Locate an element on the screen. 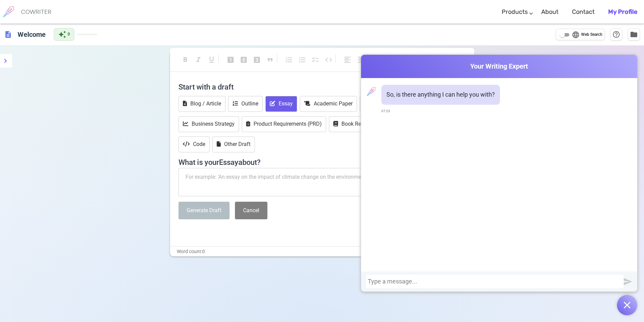  span: format_list_bulleted is located at coordinates (302, 60).